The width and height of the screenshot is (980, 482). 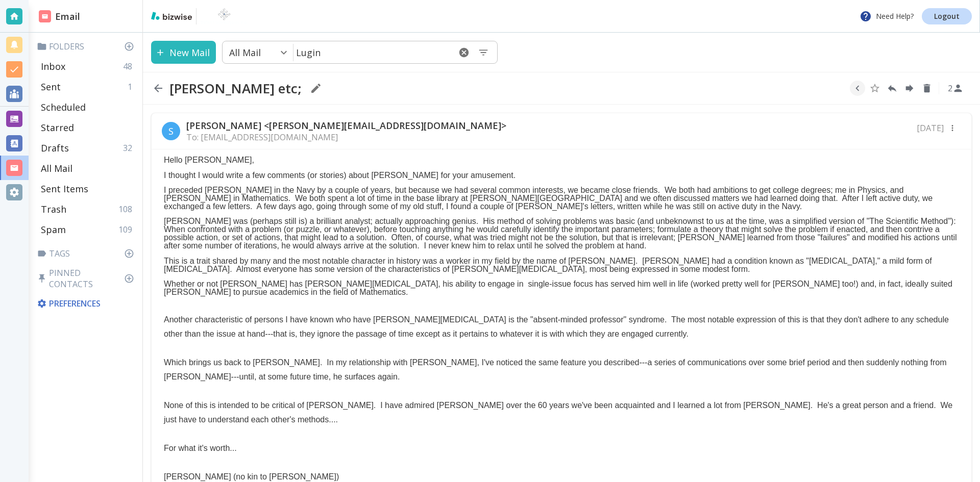 I want to click on input: Search, so click(x=371, y=52).